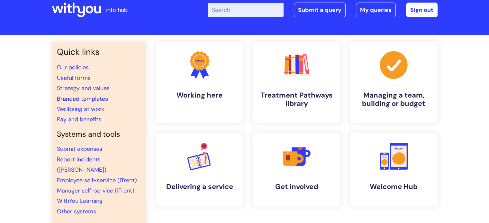 The height and width of the screenshot is (223, 489). Describe the element at coordinates (394, 187) in the screenshot. I see `h4: Welcome Hub` at that location.